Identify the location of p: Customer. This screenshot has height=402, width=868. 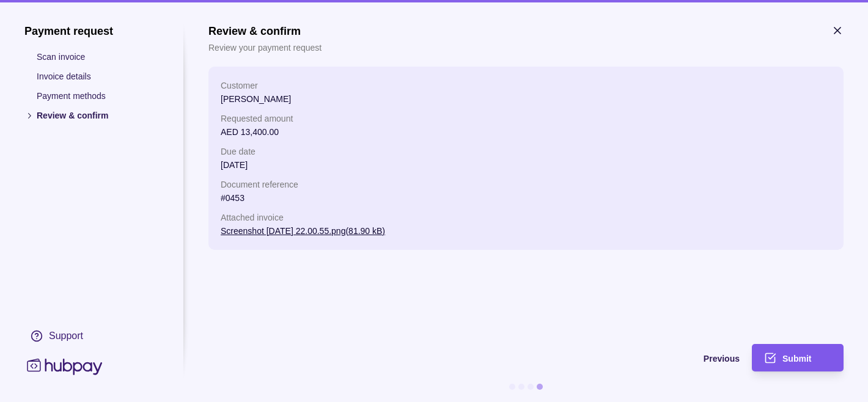
(525, 85).